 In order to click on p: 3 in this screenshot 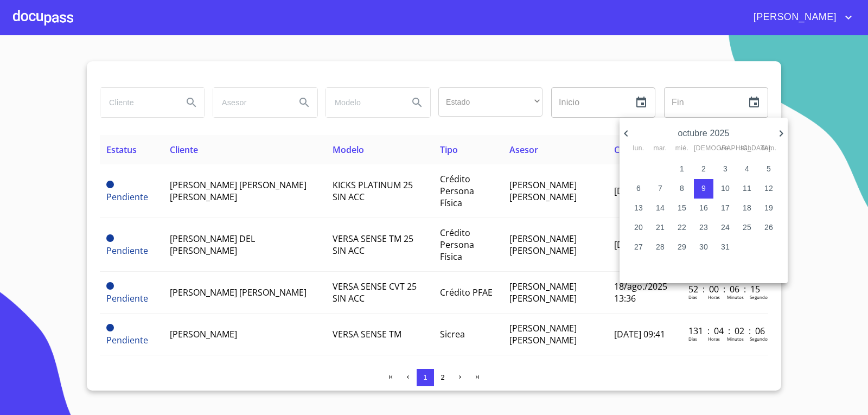, I will do `click(725, 169)`.